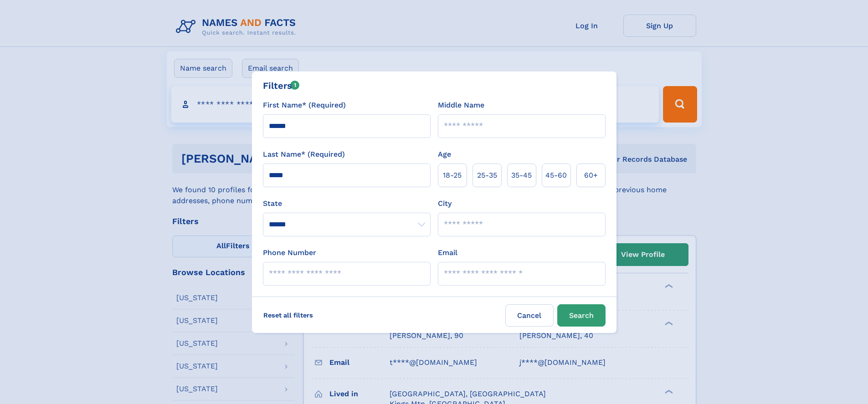 This screenshot has width=868, height=404. Describe the element at coordinates (448, 253) in the screenshot. I see `label: Email` at that location.